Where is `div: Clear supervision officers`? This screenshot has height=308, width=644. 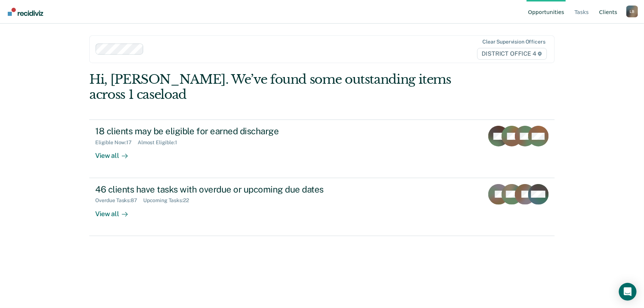
div: Clear supervision officers is located at coordinates (514, 42).